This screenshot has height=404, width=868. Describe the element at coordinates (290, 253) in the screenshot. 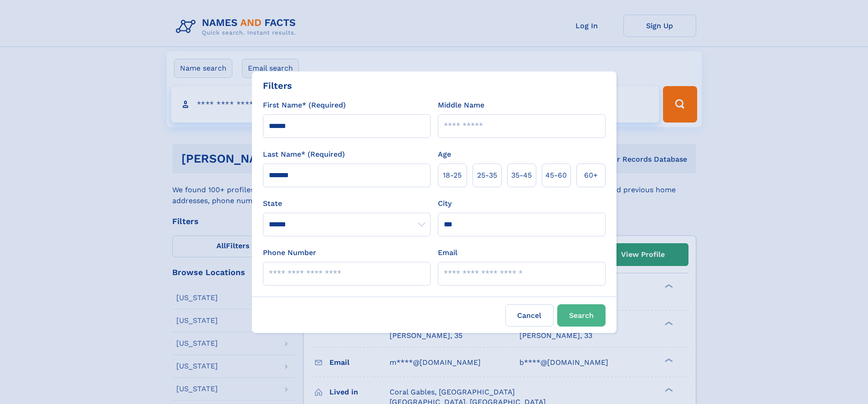

I see `label: Phone Number` at that location.